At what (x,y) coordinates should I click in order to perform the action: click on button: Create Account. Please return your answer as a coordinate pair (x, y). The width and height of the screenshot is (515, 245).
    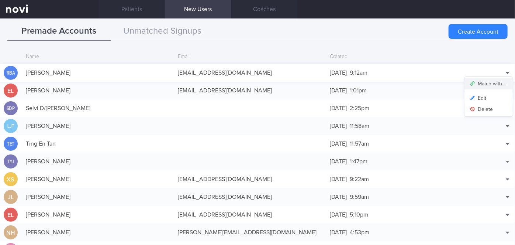
    Looking at the image, I should click on (478, 31).